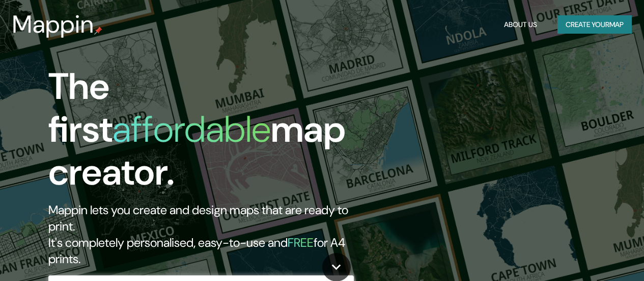 Image resolution: width=644 pixels, height=281 pixels. I want to click on h3: Mappin, so click(53, 25).